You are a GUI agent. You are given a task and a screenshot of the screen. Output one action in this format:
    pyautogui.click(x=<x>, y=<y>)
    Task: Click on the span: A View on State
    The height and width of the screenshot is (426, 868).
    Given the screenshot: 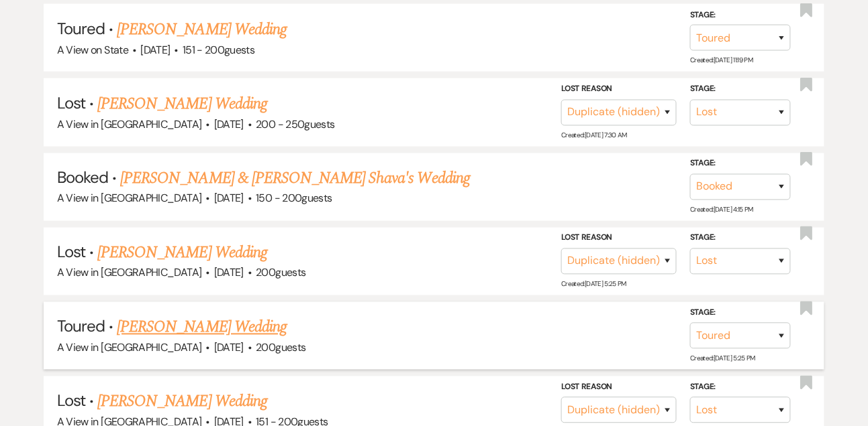 What is the action you would take?
    pyautogui.click(x=93, y=50)
    